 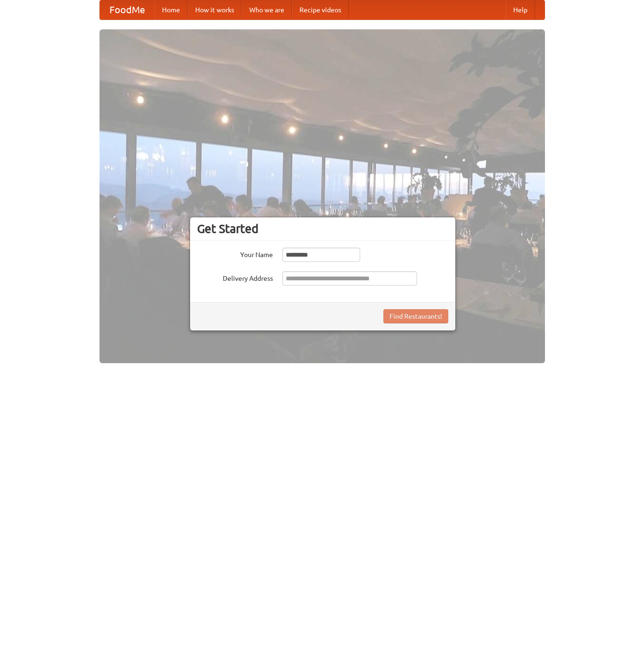 I want to click on label: Delivery Address, so click(x=235, y=277).